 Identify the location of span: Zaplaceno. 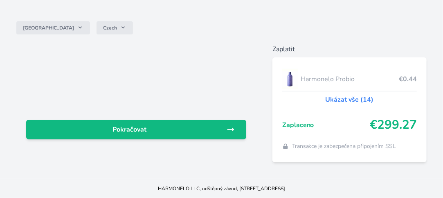
(326, 125).